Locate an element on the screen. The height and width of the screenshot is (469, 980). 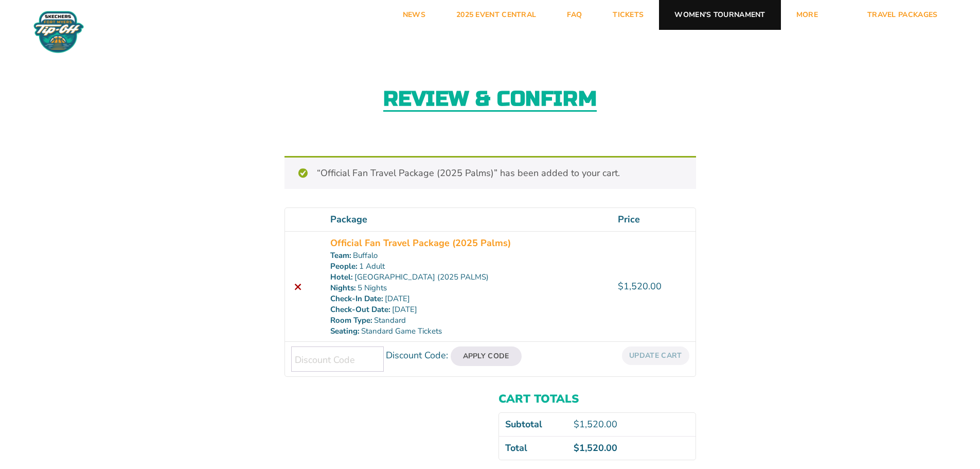
dt: Seating: is located at coordinates (345, 331).